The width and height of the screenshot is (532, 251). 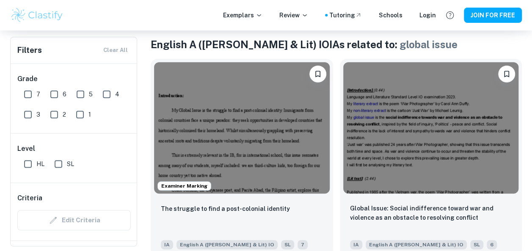 I want to click on p: Review, so click(x=294, y=15).